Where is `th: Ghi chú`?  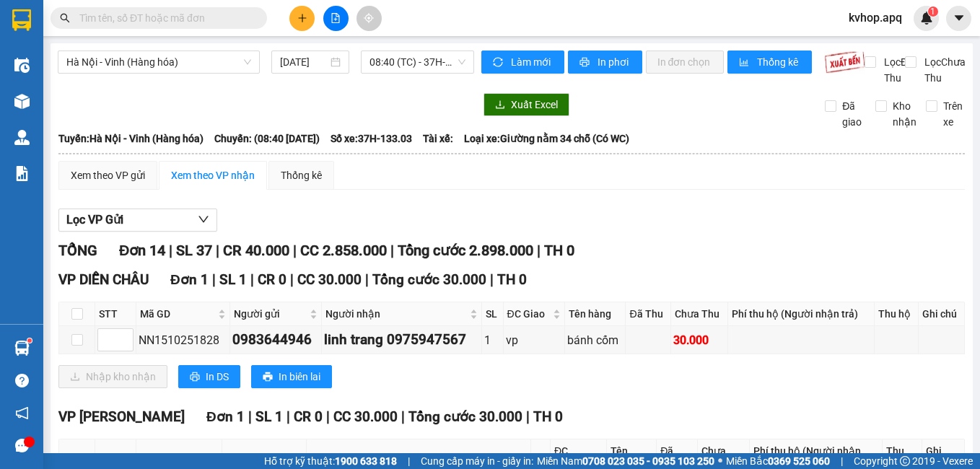
th: Ghi chú is located at coordinates (941, 313).